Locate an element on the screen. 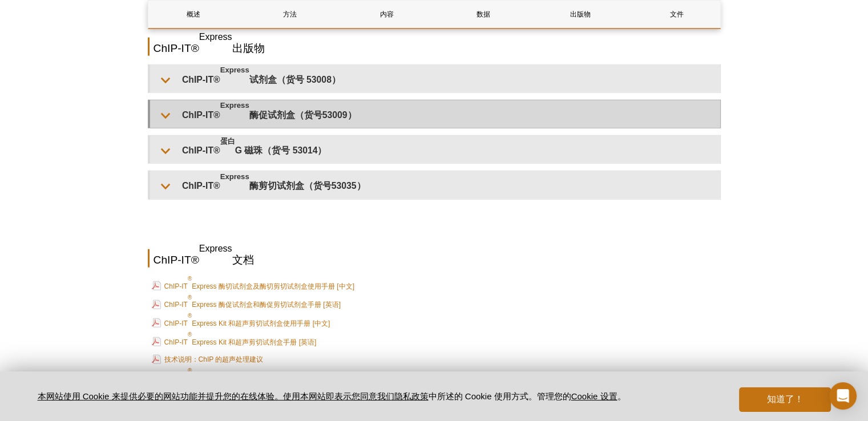 This screenshot has height=421, width=868. font: 中所述的 Cookie 使用方式 is located at coordinates (478, 396).